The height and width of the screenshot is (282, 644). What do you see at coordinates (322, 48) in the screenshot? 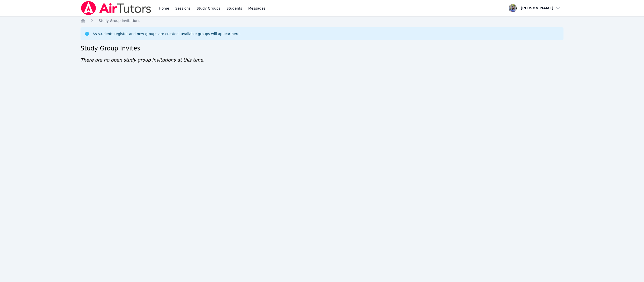
I see `h2: Study Group Invites` at bounding box center [322, 48].